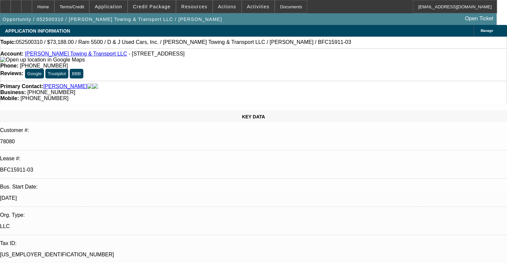  Describe the element at coordinates (108, 7) in the screenshot. I see `button: Application` at that location.